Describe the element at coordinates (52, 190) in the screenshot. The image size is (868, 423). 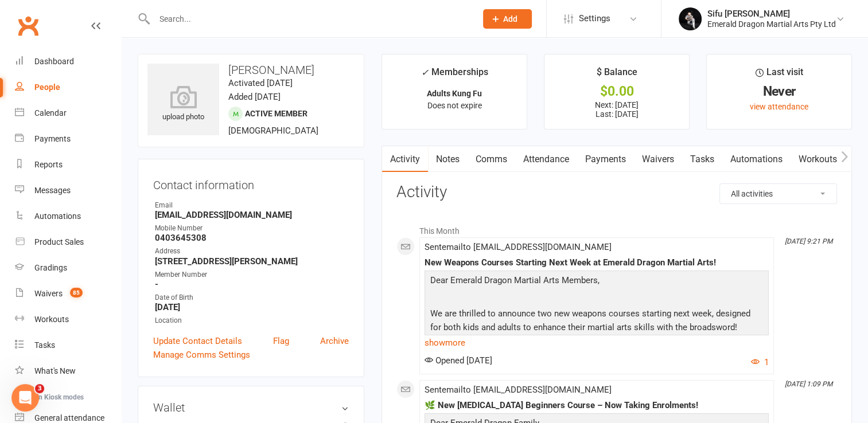
I see `div: Messages` at that location.